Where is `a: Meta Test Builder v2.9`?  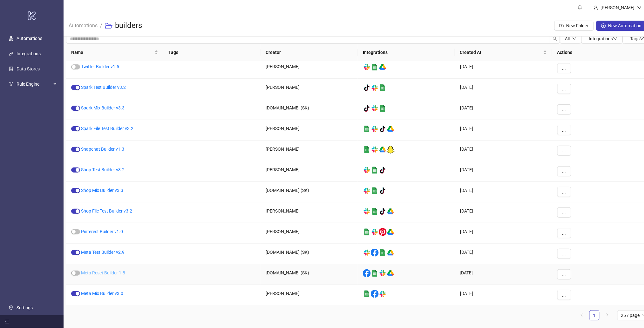
a: Meta Test Builder v2.9 is located at coordinates (102, 252).